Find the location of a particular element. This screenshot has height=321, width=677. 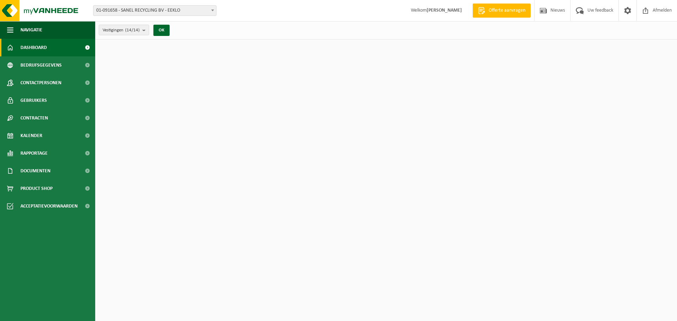

button: Vestigingen(14/14) is located at coordinates (124, 30).